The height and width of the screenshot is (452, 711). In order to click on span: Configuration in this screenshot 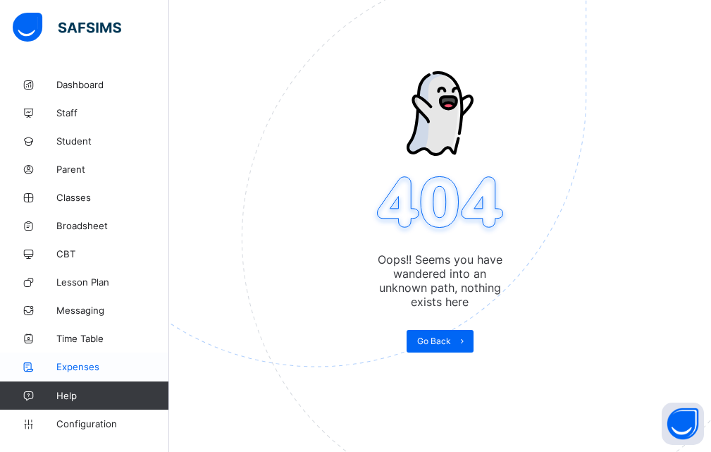, I will do `click(112, 424)`.